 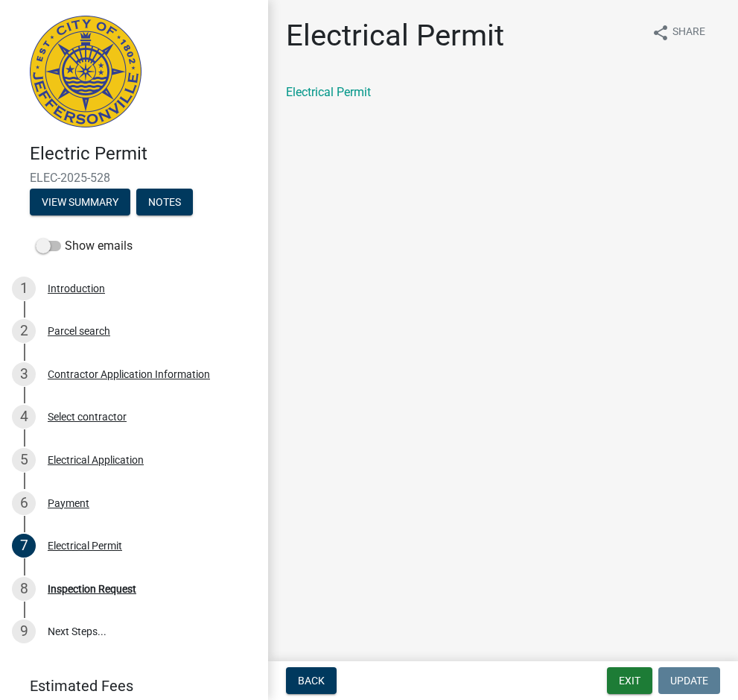 What do you see at coordinates (85, 545) in the screenshot?
I see `div: Electrical Permit` at bounding box center [85, 545].